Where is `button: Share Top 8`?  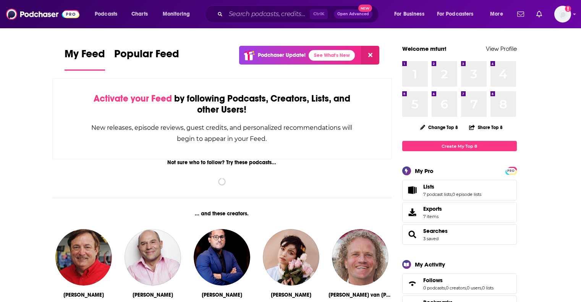 button: Share Top 8 is located at coordinates (486, 127).